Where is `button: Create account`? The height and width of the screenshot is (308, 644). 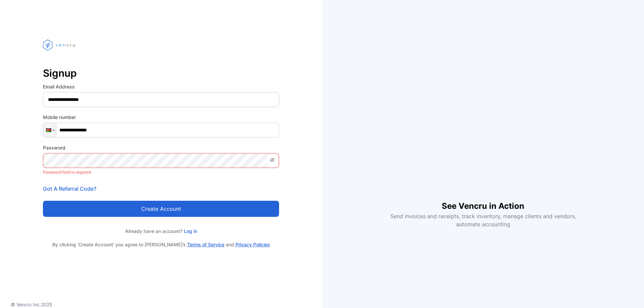 button: Create account is located at coordinates (161, 209).